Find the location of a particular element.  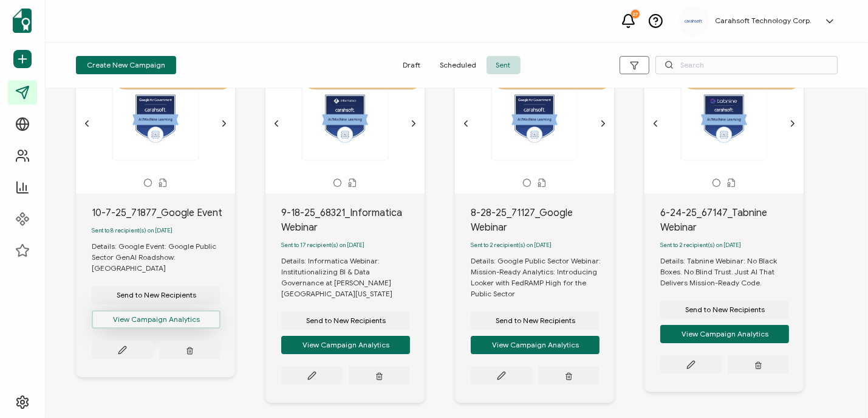

span: Scheduled is located at coordinates (458, 65).